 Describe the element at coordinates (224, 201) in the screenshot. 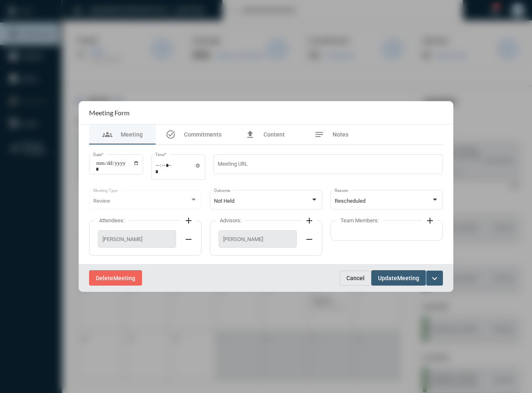

I see `span: Not Held` at that location.